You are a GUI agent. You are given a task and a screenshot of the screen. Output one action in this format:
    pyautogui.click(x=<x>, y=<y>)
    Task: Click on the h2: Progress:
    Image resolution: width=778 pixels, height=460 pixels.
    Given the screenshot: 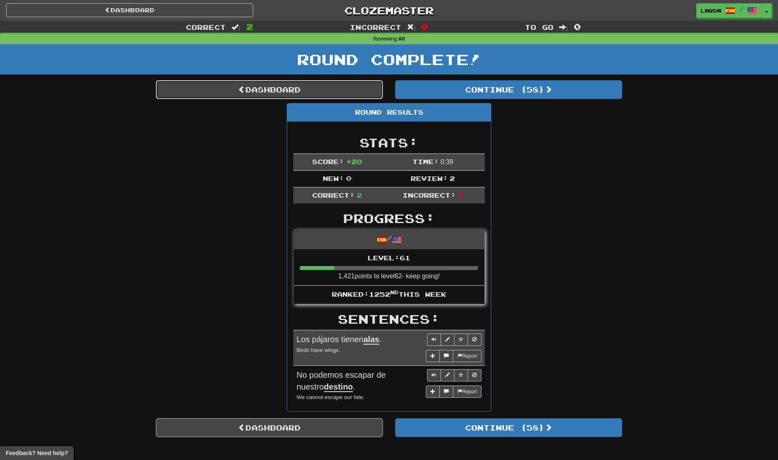 What is the action you would take?
    pyautogui.click(x=389, y=218)
    